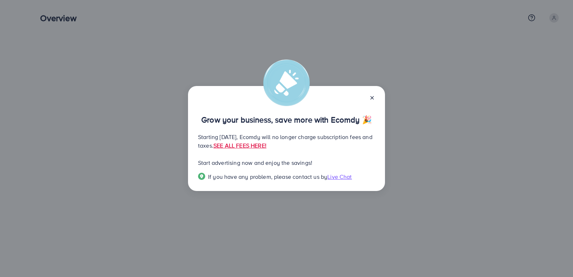 This screenshot has width=573, height=277. Describe the element at coordinates (240, 145) in the screenshot. I see `a: SEE ALL FEES HERE!` at that location.